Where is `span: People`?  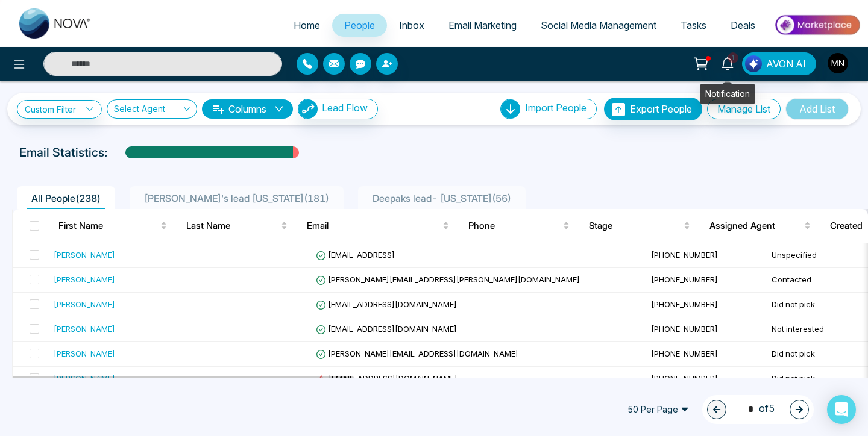 span: People is located at coordinates (359, 25).